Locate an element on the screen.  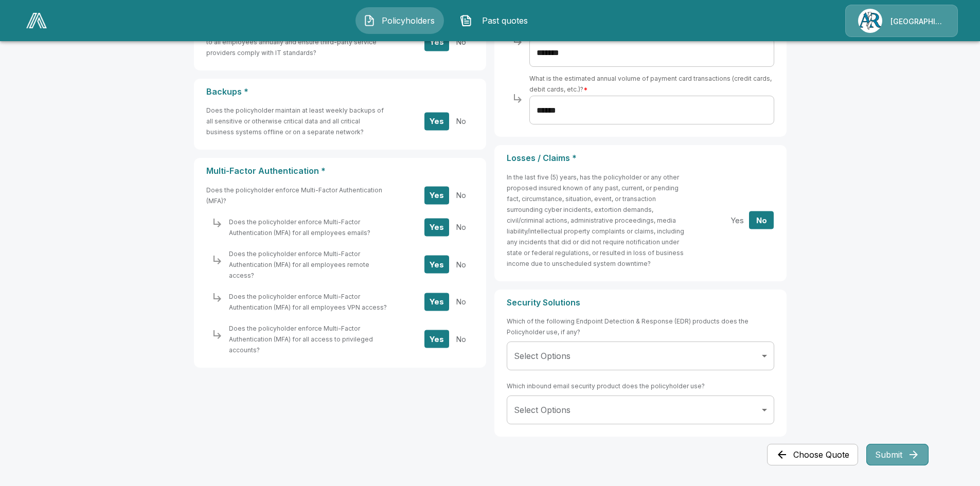
p: Backups * is located at coordinates (340, 92).